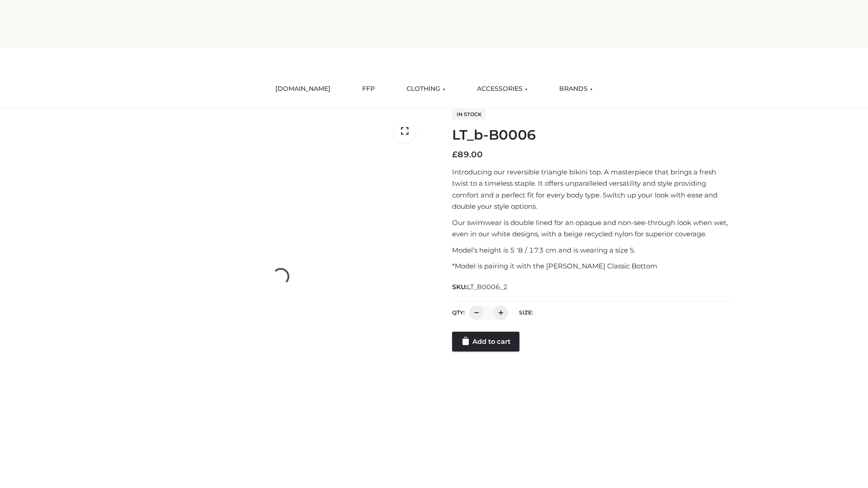 This screenshot has width=868, height=488. Describe the element at coordinates (469, 114) in the screenshot. I see `span: In stock` at that location.